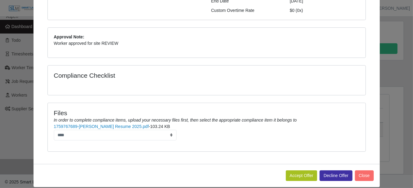 Image resolution: width=413 pixels, height=188 pixels. What do you see at coordinates (364, 175) in the screenshot?
I see `button: Close` at bounding box center [364, 175].